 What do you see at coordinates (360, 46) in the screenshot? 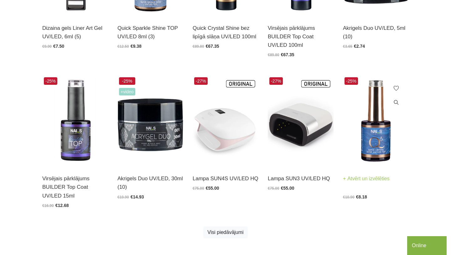
I see `span: €2.74` at bounding box center [360, 46].